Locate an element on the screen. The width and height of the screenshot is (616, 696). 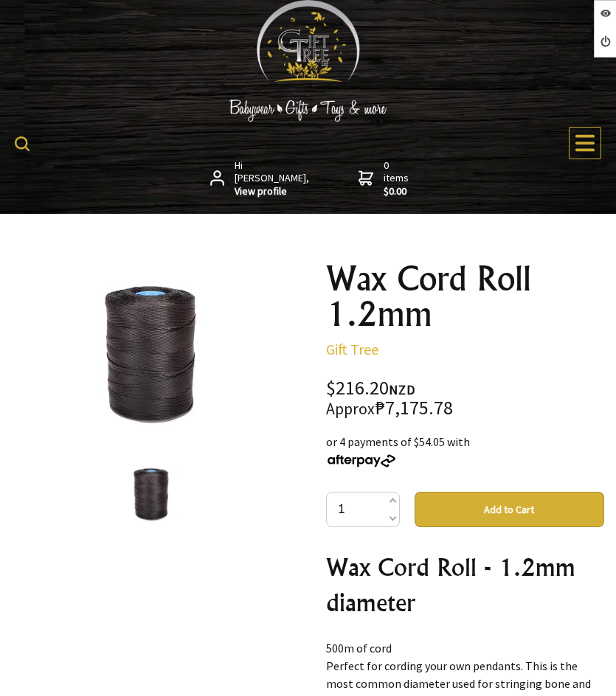
small: Approx is located at coordinates (351, 409).